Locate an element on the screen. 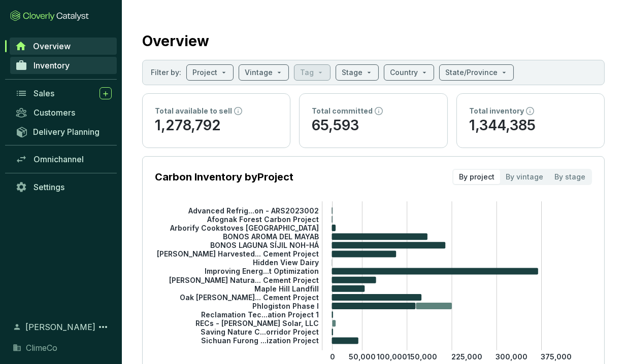 The height and width of the screenshot is (364, 625). a: Omnichannel is located at coordinates (63, 160).